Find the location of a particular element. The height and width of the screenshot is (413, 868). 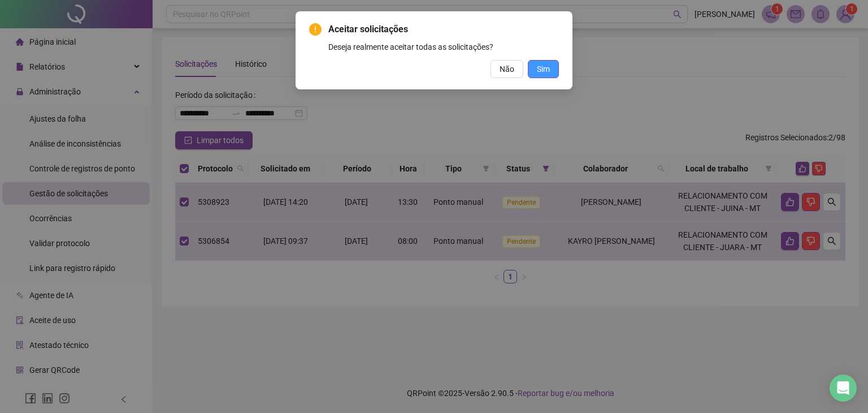

button: Não is located at coordinates (507, 69).